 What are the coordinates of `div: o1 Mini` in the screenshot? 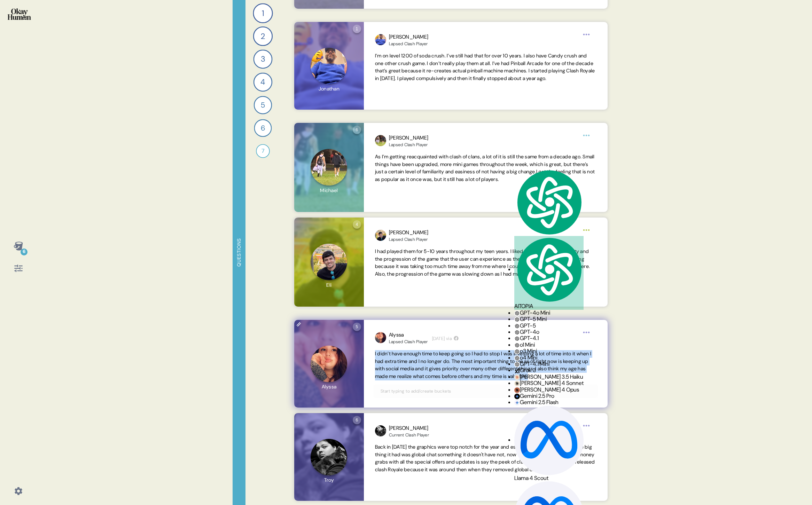 It's located at (548, 345).